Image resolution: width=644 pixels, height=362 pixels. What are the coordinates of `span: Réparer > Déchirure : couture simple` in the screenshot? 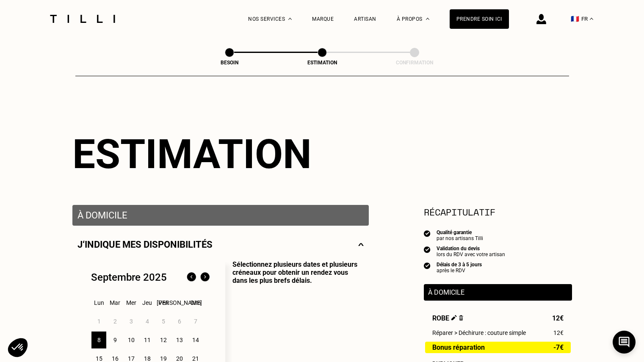 It's located at (479, 333).